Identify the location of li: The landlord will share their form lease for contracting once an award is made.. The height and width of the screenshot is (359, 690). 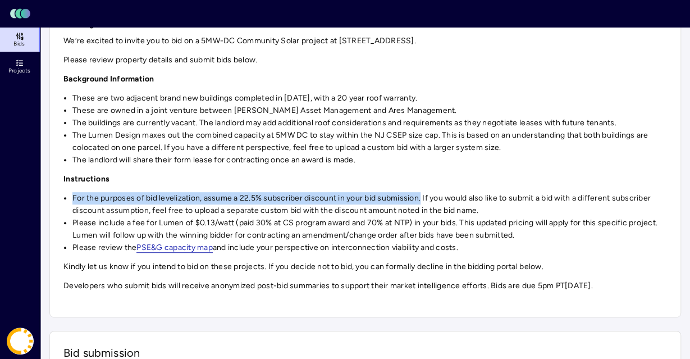
(370, 160).